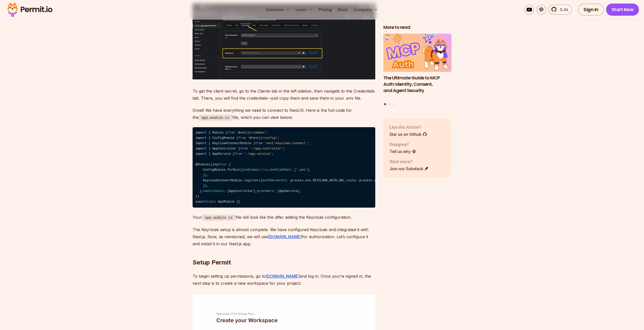 Image resolution: width=644 pixels, height=330 pixels. What do you see at coordinates (212, 262) in the screenshot?
I see `strong: Setup Permit` at bounding box center [212, 262].